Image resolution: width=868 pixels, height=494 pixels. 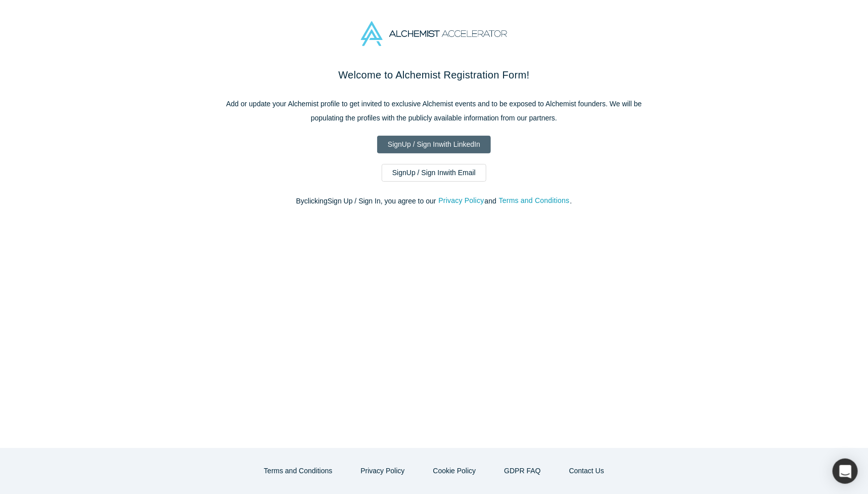 I want to click on h2: Welcome to Alchemist Registration Form!, so click(x=434, y=75).